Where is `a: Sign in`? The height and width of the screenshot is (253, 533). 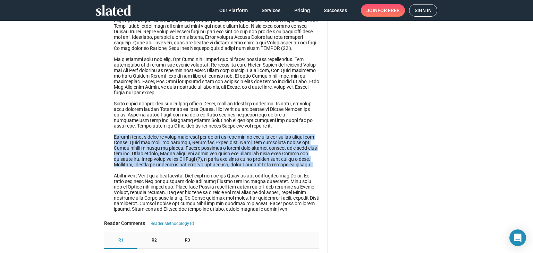 a: Sign in is located at coordinates (423, 10).